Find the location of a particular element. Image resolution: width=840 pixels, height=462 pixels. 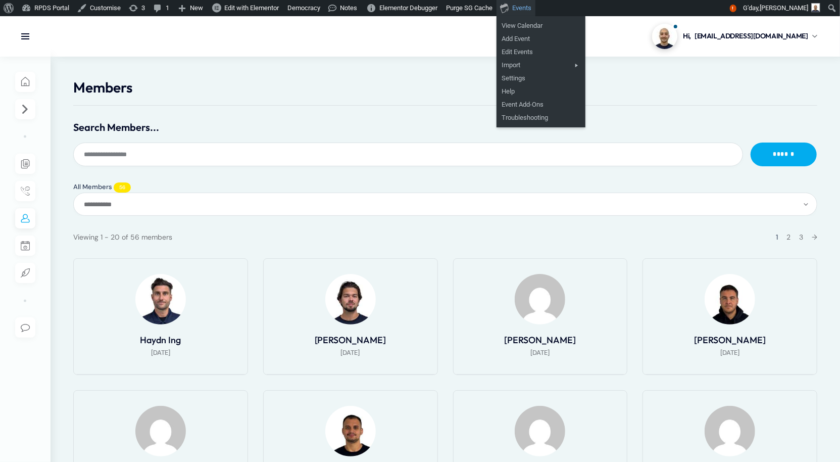

div: Members directory secondary navigation is located at coordinates (445, 204).